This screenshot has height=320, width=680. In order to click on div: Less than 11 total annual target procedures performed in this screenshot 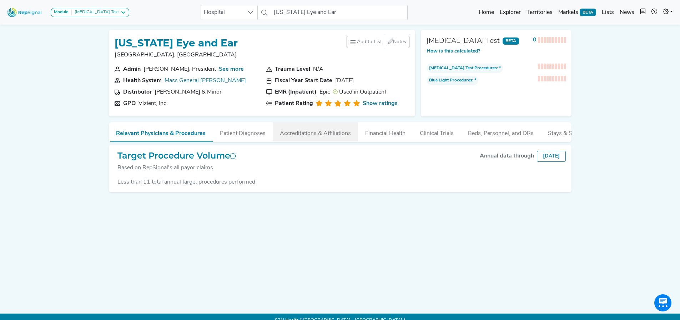, I will do `click(340, 182)`.